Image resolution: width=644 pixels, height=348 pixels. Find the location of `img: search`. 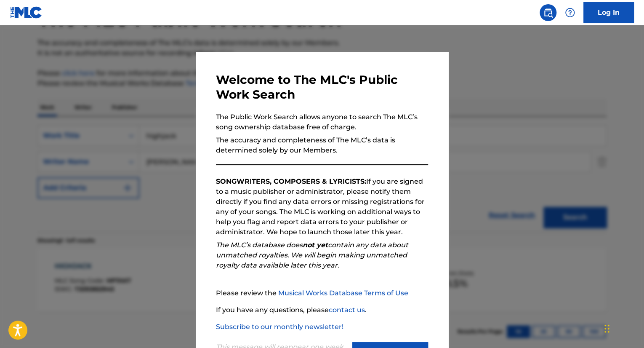

img: search is located at coordinates (548, 12).